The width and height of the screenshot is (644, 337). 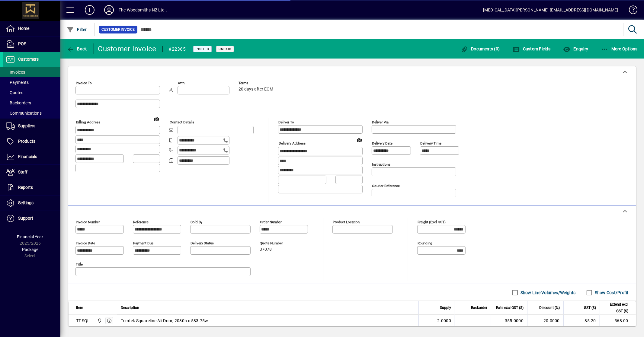 I want to click on span: Posted, so click(x=202, y=49).